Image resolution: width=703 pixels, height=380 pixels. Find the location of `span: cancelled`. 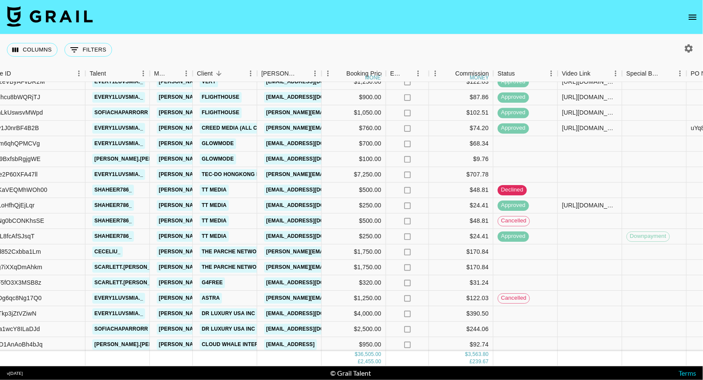

span: cancelled is located at coordinates (514, 221).